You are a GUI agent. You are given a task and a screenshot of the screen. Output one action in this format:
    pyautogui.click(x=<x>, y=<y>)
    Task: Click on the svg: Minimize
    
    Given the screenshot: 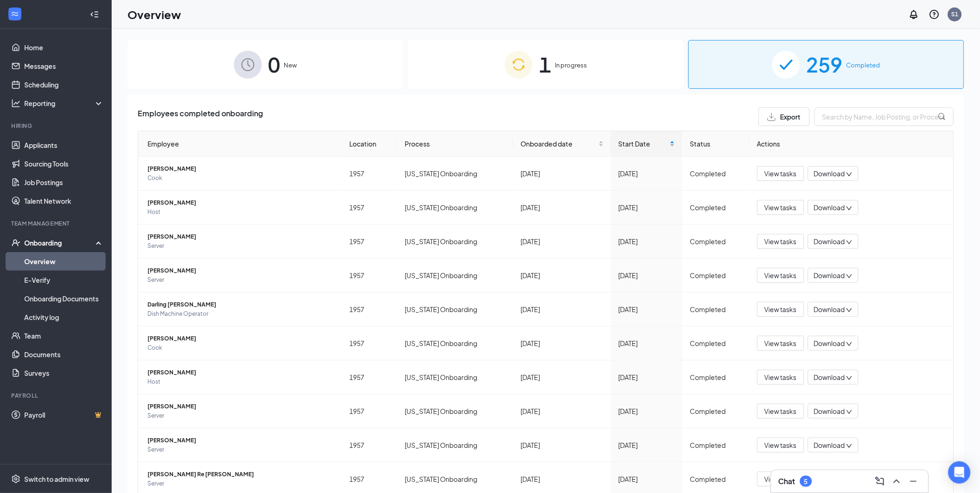 What is the action you would take?
    pyautogui.click(x=914, y=481)
    